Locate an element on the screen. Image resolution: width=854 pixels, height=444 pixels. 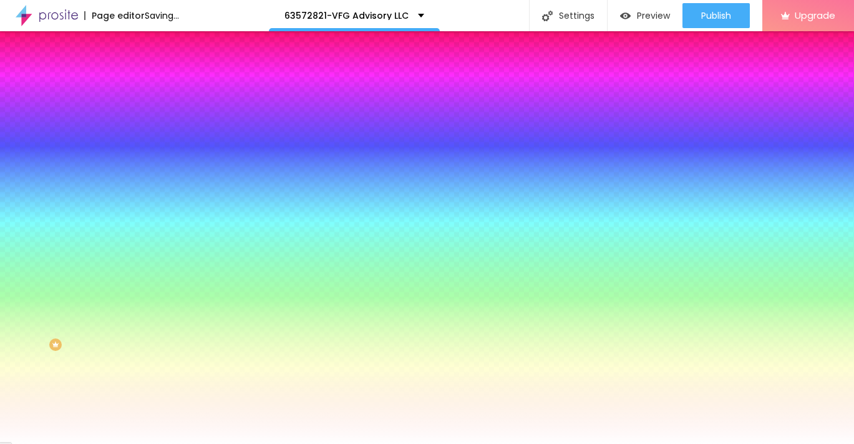
button: Preview is located at coordinates (645, 16).